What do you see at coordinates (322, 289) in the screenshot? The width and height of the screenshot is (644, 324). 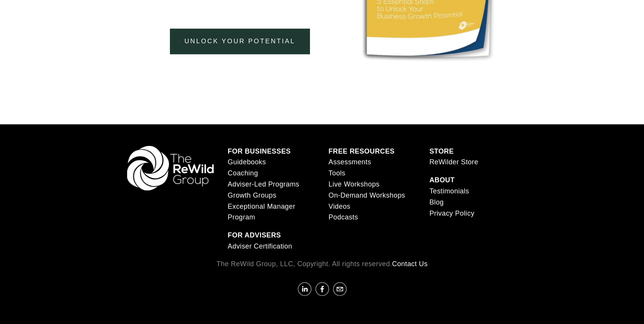 I see `a: Facebook` at bounding box center [322, 289].